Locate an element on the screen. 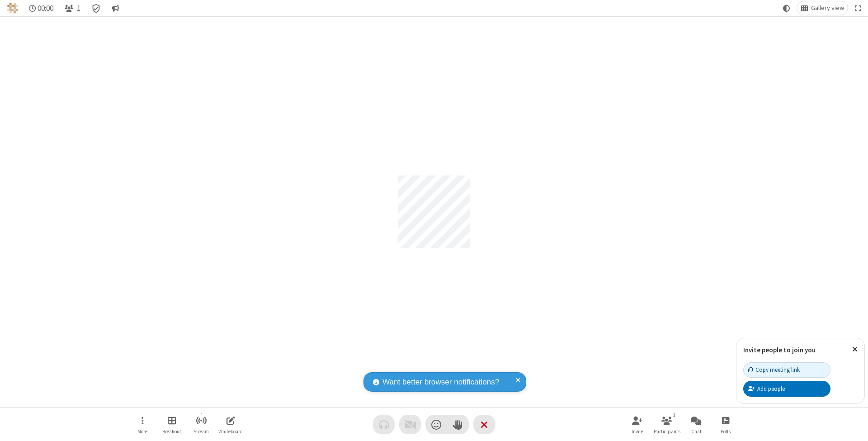  button: Video is located at coordinates (410, 425).